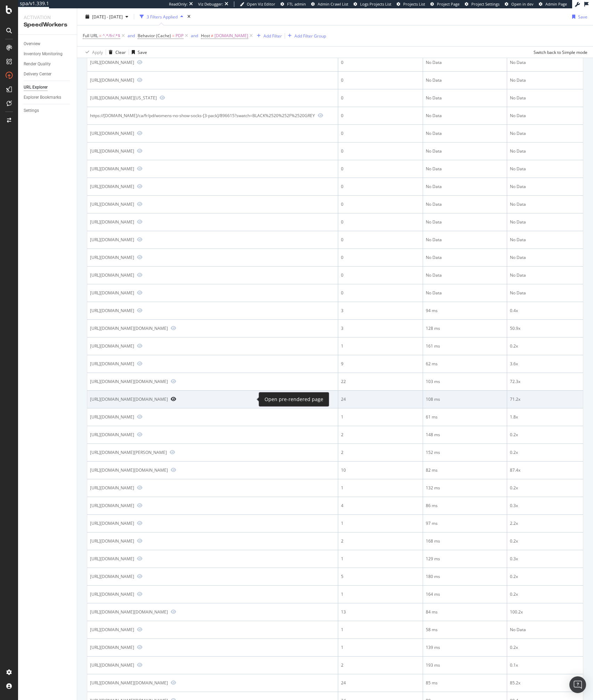 This screenshot has width=593, height=700. Describe the element at coordinates (465, 470) in the screenshot. I see `div: 82 ms` at that location.